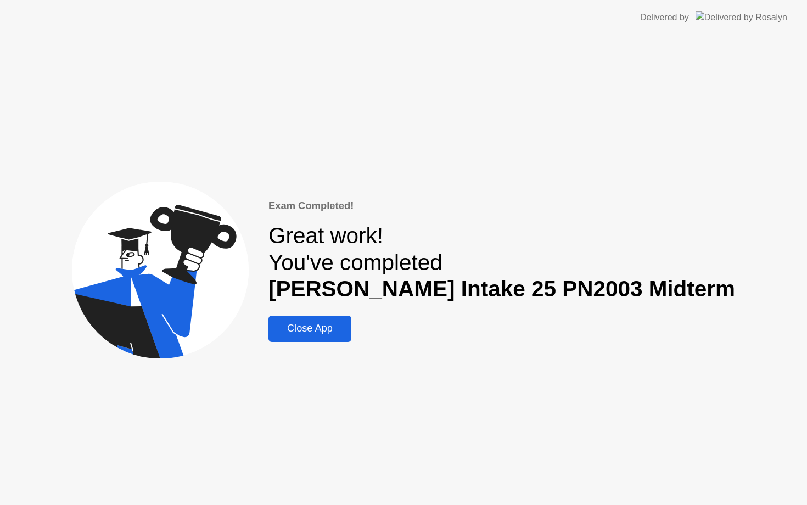 Image resolution: width=807 pixels, height=505 pixels. Describe the element at coordinates (502, 262) in the screenshot. I see `div: Great work! You've completed` at that location.